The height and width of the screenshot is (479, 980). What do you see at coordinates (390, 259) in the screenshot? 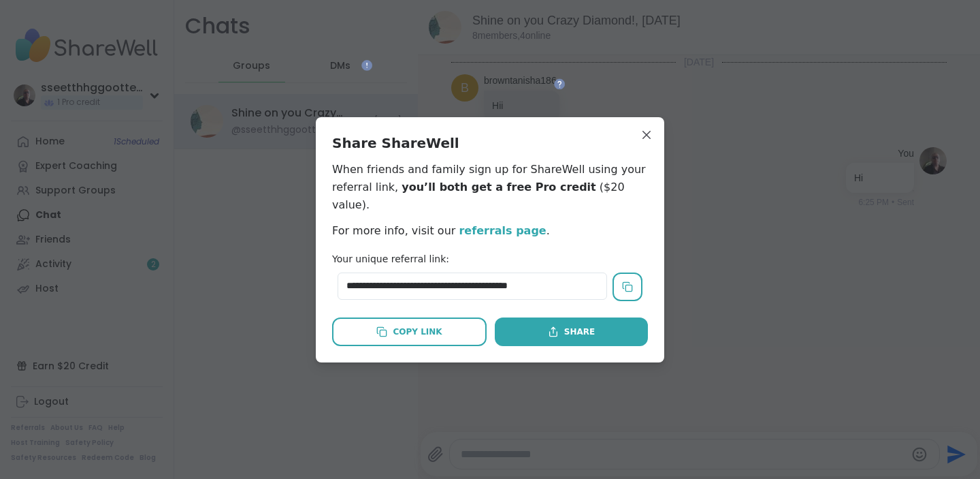
I see `label: Your unique referral link:` at bounding box center [390, 259].